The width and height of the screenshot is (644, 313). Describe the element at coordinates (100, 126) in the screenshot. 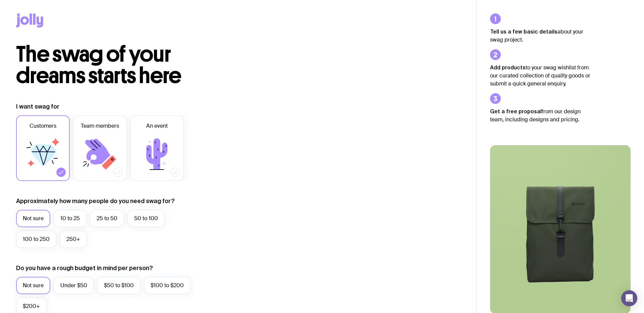

I see `span: Team members` at that location.